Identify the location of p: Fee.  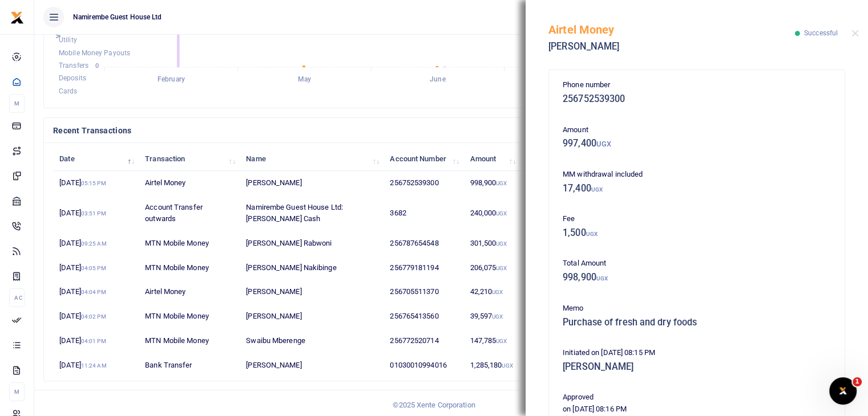
(697, 219).